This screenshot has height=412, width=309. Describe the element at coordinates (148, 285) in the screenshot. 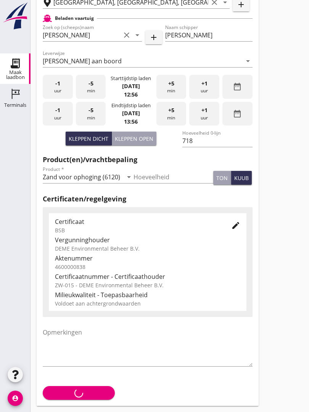

I see `div: ZW-015 - DEME Environmental Beheer B.V.` at that location.